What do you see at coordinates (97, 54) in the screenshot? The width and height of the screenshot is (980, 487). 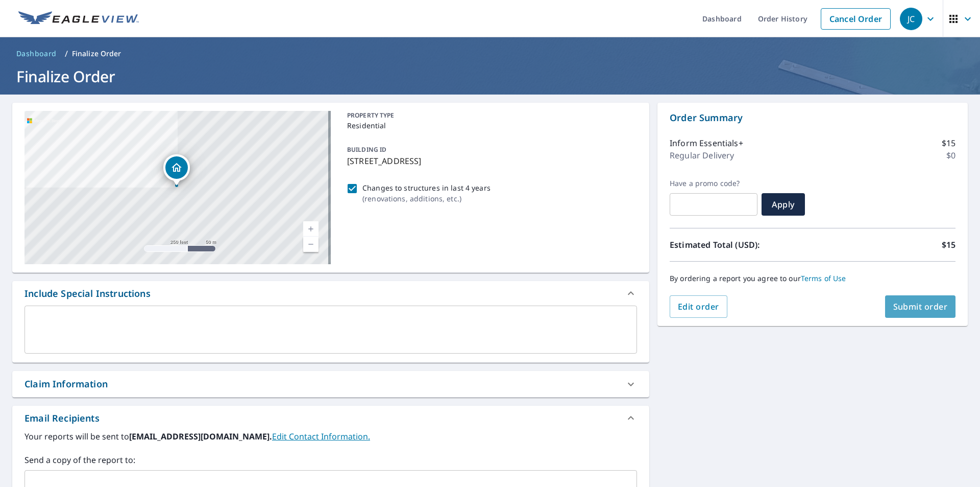 I see `p: Finalize Order` at bounding box center [97, 54].